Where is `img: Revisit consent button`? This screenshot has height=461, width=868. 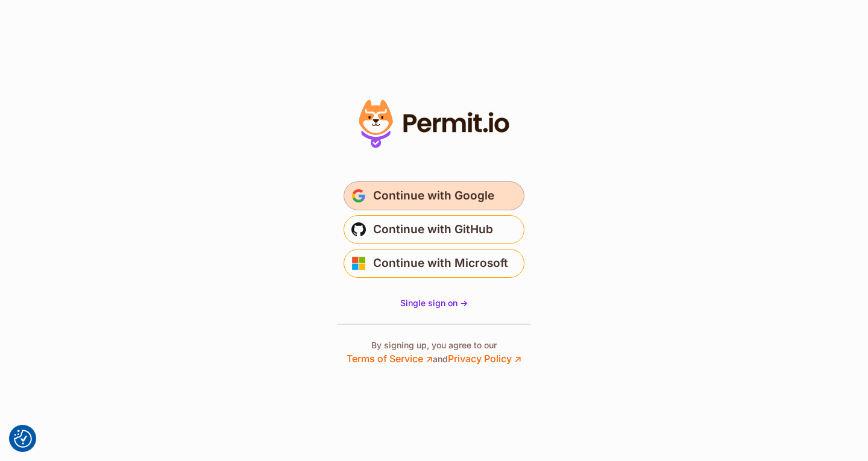 img: Revisit consent button is located at coordinates (23, 439).